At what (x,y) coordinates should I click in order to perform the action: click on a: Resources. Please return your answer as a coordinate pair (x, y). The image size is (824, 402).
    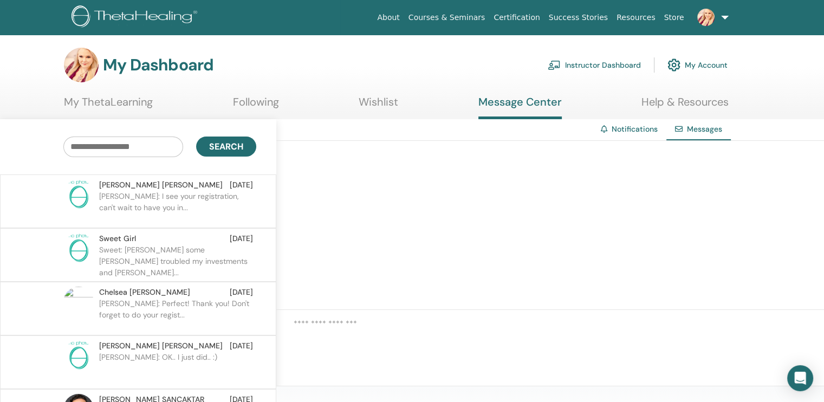
    Looking at the image, I should click on (636, 17).